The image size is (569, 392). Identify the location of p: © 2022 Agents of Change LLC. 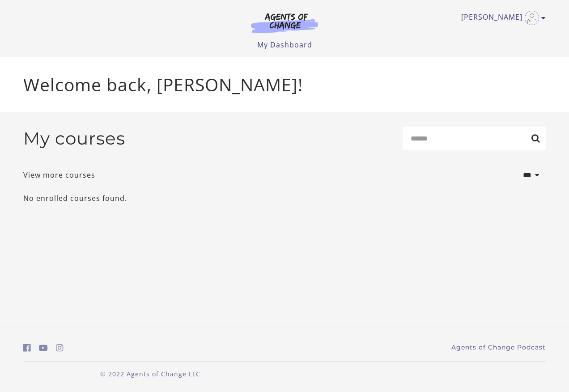
(151, 373).